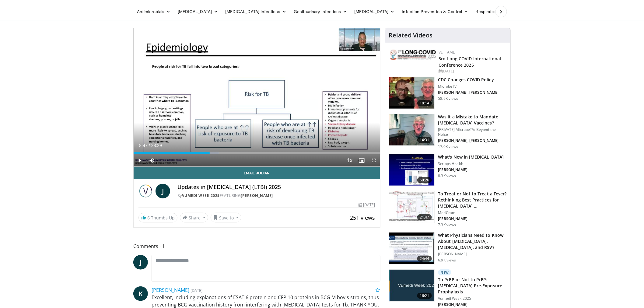  What do you see at coordinates (447, 225) in the screenshot?
I see `p: 7.3K views` at bounding box center [447, 225].